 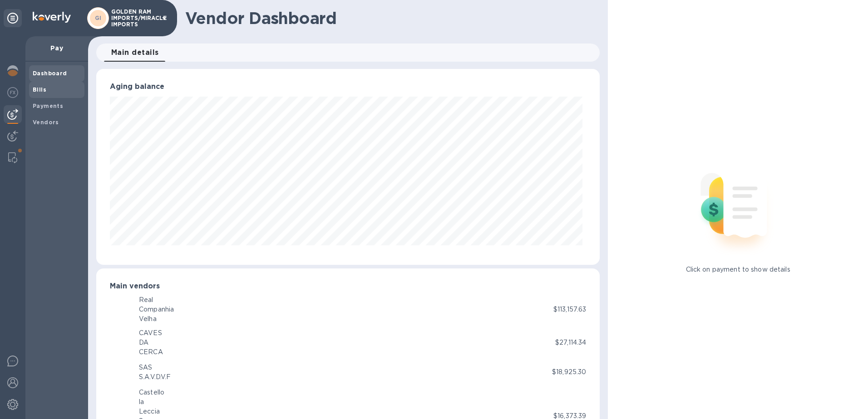 What do you see at coordinates (52, 17) in the screenshot?
I see `img: Logo` at bounding box center [52, 17].